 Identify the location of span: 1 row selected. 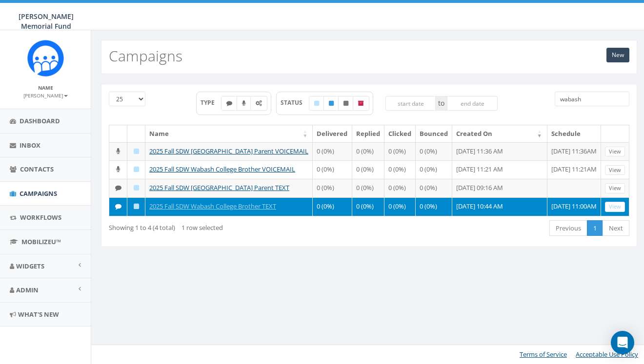
(202, 228).